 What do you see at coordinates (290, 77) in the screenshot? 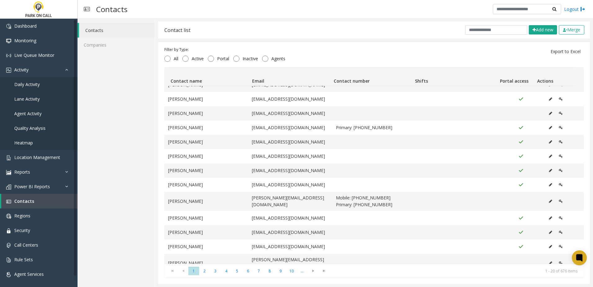
I see `th: Email` at bounding box center [290, 77].